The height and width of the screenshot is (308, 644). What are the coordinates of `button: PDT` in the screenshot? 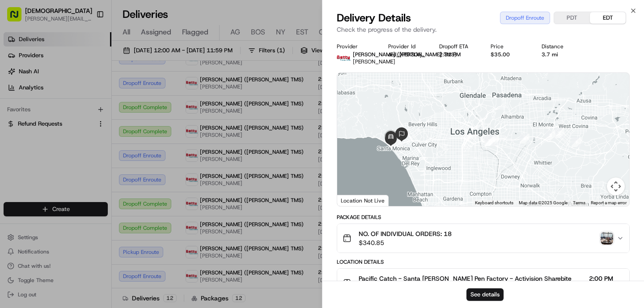 It's located at (572, 18).